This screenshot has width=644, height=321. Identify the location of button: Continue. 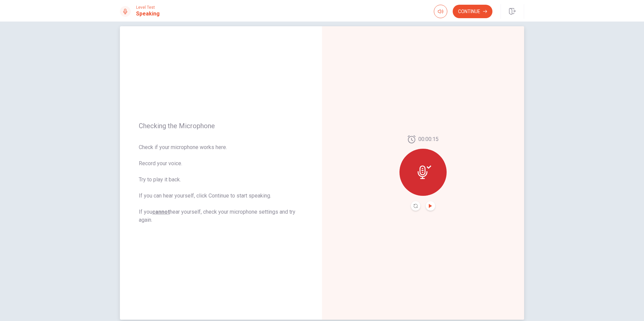
(472, 11).